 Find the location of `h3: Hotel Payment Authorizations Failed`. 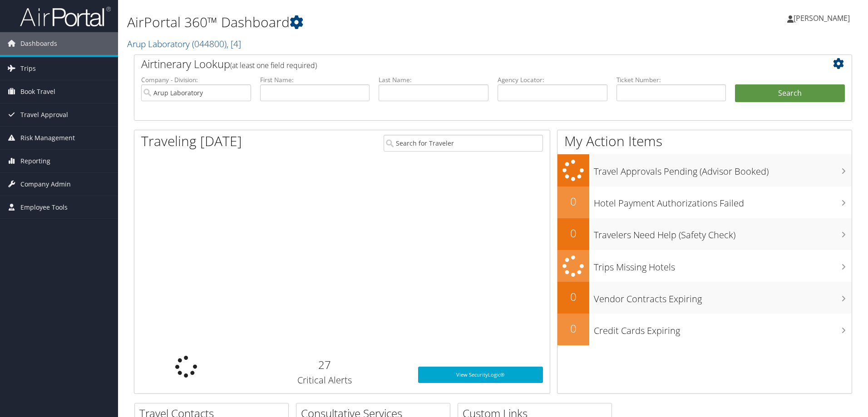

h3: Hotel Payment Authorizations Failed is located at coordinates (723, 201).